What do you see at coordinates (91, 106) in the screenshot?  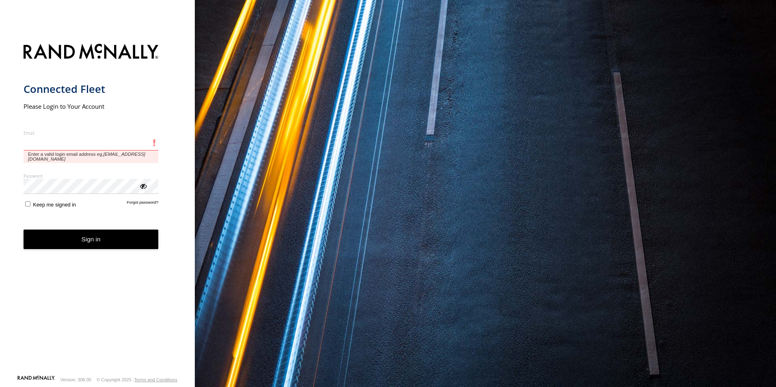 I see `h2: Please Login to Your Account` at bounding box center [91, 106].